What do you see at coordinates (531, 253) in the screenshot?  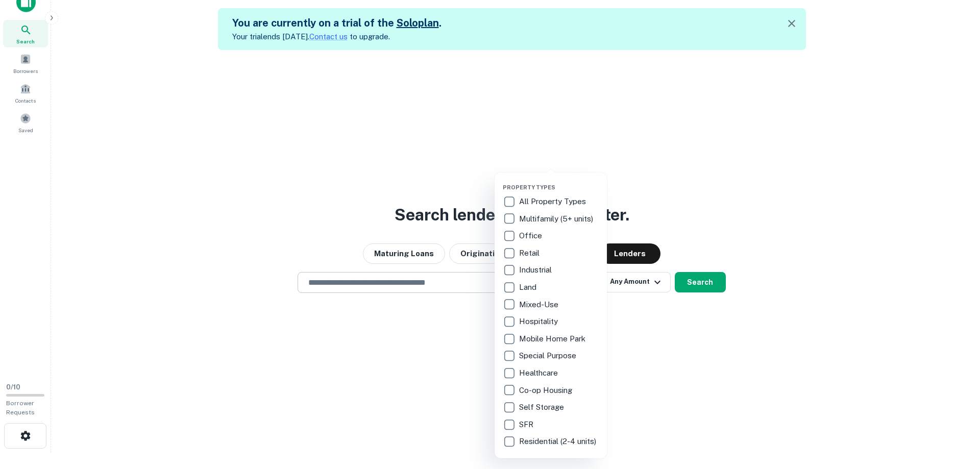 I see `p: Retail` at bounding box center [531, 253].